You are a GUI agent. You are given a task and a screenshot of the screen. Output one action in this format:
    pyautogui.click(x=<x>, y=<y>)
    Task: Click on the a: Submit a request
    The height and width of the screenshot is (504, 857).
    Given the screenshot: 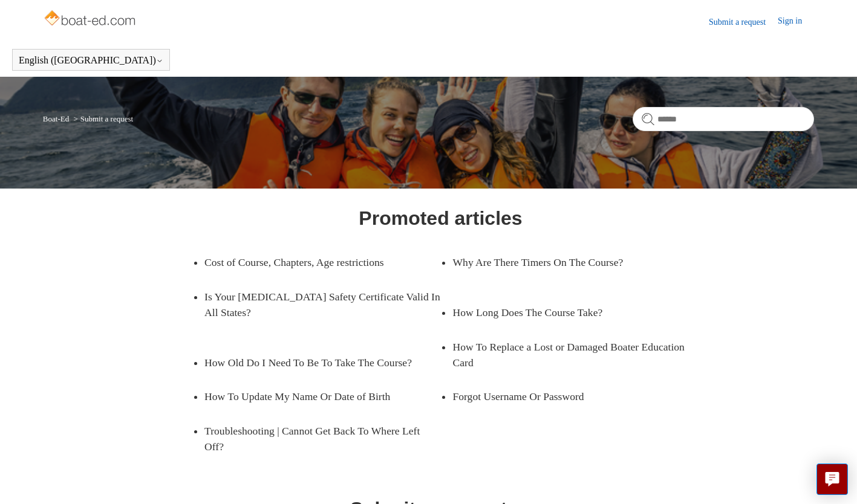 What is the action you would take?
    pyautogui.click(x=743, y=21)
    